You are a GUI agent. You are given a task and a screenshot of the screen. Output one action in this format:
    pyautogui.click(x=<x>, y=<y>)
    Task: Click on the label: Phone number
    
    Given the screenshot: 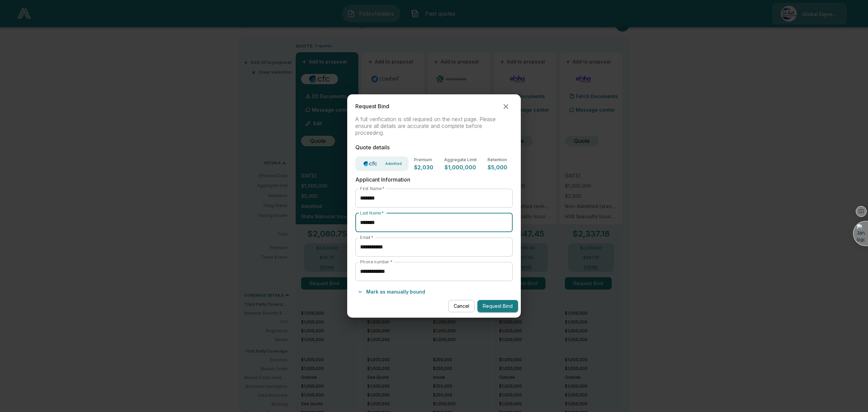 What is the action you would take?
    pyautogui.click(x=376, y=261)
    